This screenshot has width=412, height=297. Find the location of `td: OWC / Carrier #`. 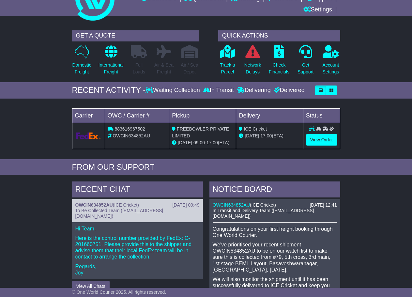

td: OWC / Carrier # is located at coordinates (137, 116).